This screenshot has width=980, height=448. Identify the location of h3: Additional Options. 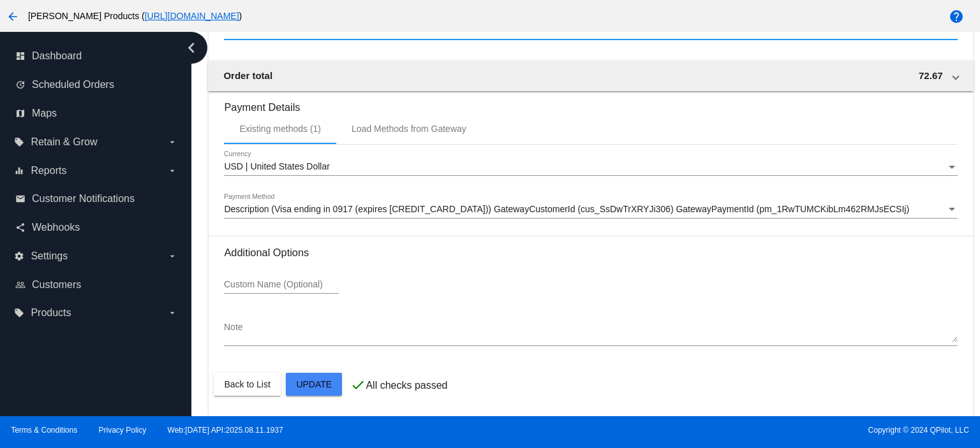
(590, 252).